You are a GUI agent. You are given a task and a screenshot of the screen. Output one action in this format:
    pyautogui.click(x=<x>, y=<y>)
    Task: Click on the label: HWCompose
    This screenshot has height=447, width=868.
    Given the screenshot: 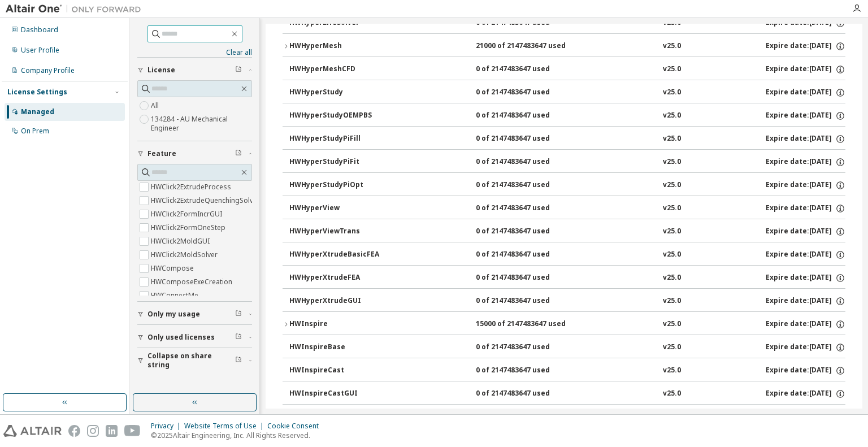 What is the action you would take?
    pyautogui.click(x=174, y=269)
    